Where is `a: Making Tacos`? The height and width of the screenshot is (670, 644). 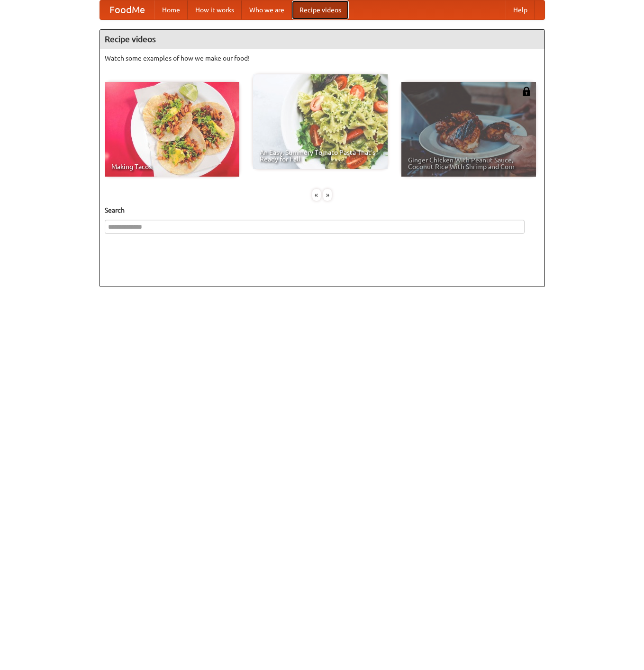
a: Making Tacos is located at coordinates (172, 129).